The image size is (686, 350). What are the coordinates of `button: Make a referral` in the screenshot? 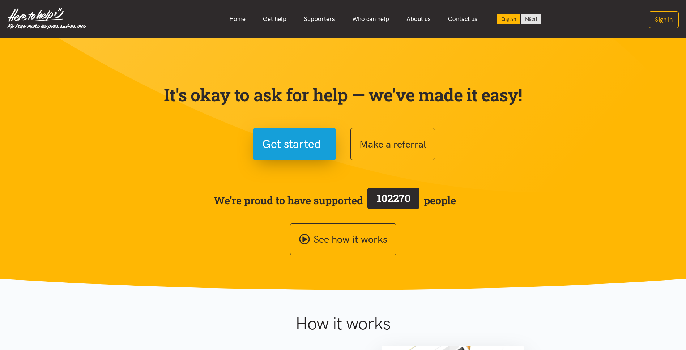 It's located at (393, 144).